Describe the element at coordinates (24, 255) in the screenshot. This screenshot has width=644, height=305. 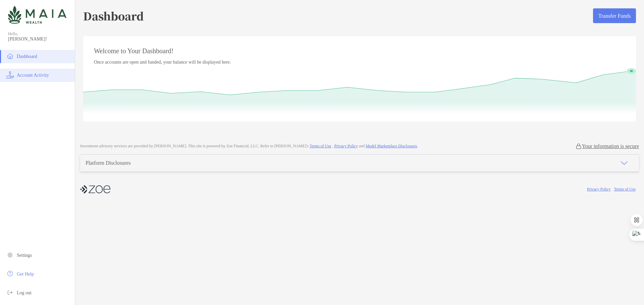
I see `span: Settings` at that location.